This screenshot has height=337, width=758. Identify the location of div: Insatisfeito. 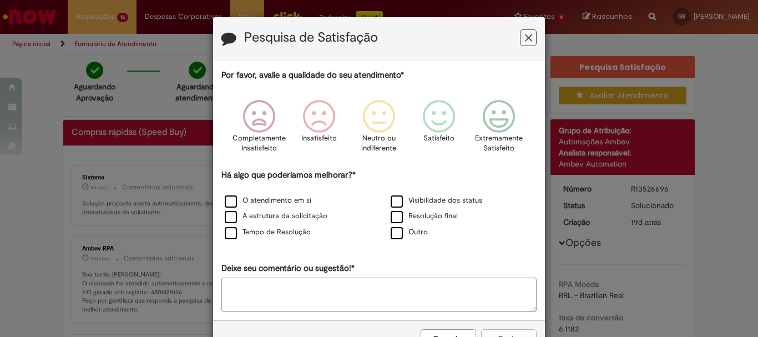
(319, 129).